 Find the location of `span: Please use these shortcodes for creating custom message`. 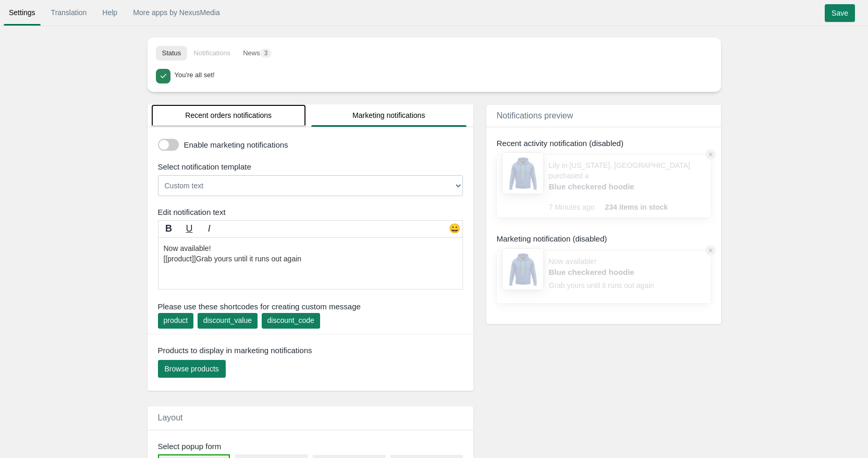

span: Please use these shortcodes for creating custom message is located at coordinates (310, 306).